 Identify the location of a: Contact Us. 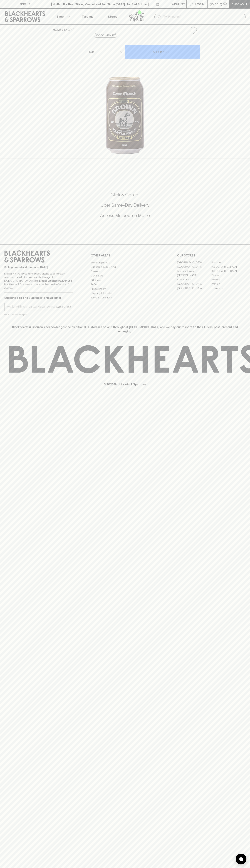
(125, 276).